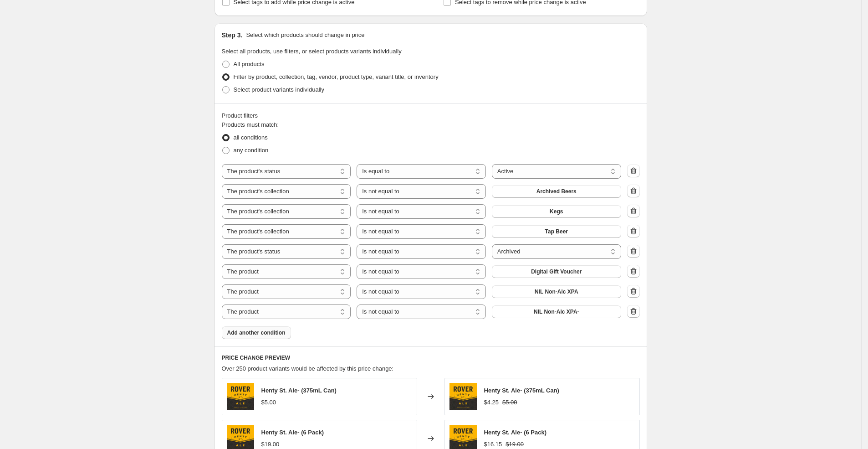  I want to click on button: Digital Gift Voucher, so click(557, 271).